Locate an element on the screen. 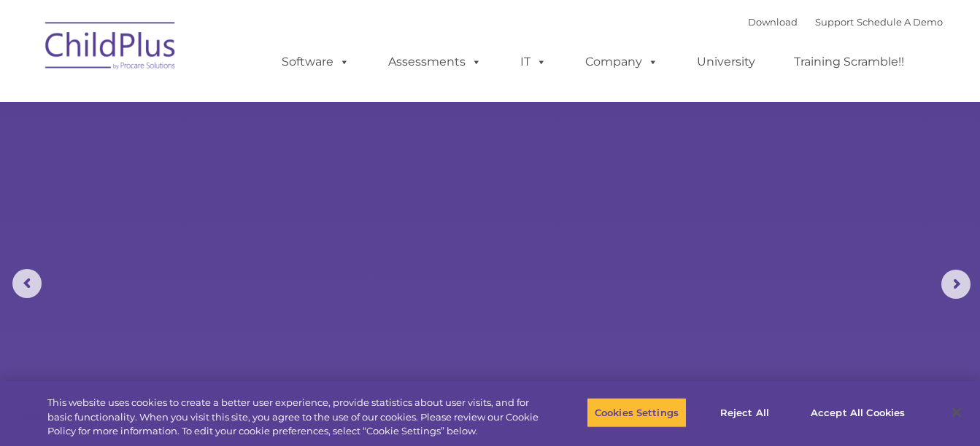  div: This website uses cookies to create a better user experience, provide statistics about user visit... is located at coordinates (293, 417).